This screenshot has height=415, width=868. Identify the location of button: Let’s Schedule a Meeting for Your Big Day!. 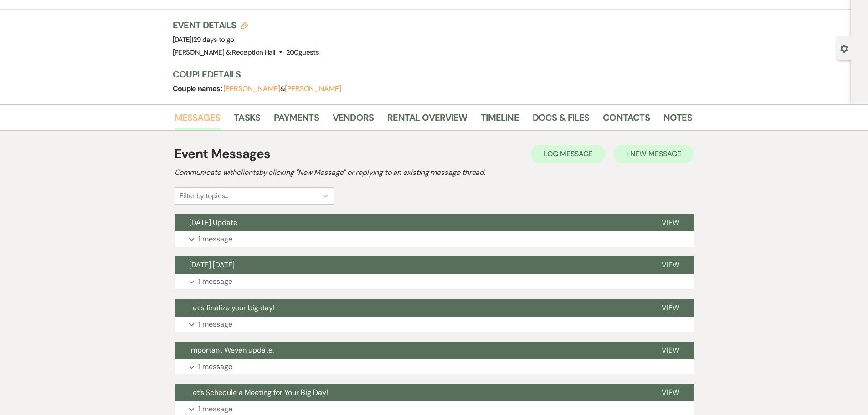
(411, 393).